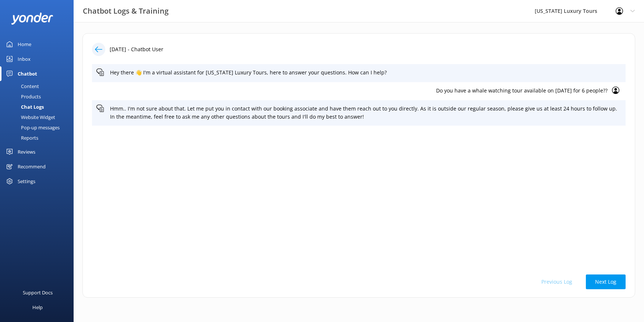 The image size is (644, 322). I want to click on div: Chatbot, so click(27, 74).